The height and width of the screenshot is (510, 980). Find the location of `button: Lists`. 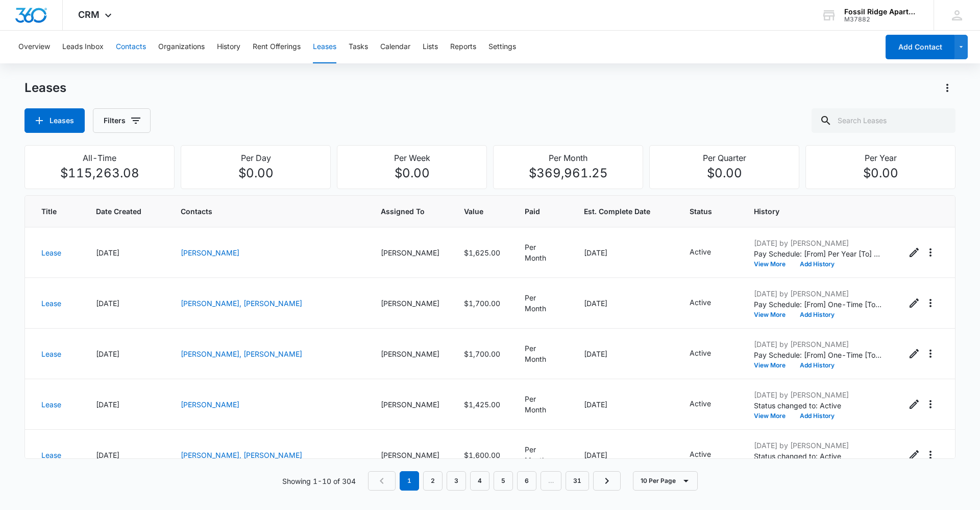

button: Lists is located at coordinates (431, 47).